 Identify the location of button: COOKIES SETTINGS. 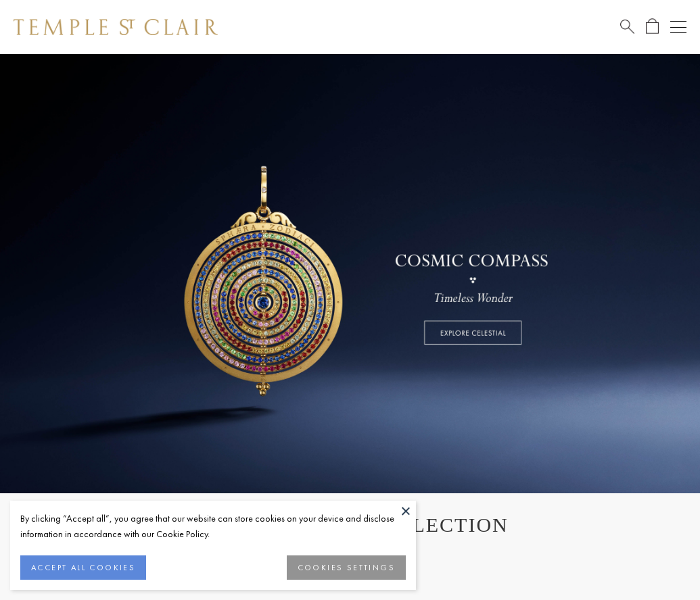
(346, 568).